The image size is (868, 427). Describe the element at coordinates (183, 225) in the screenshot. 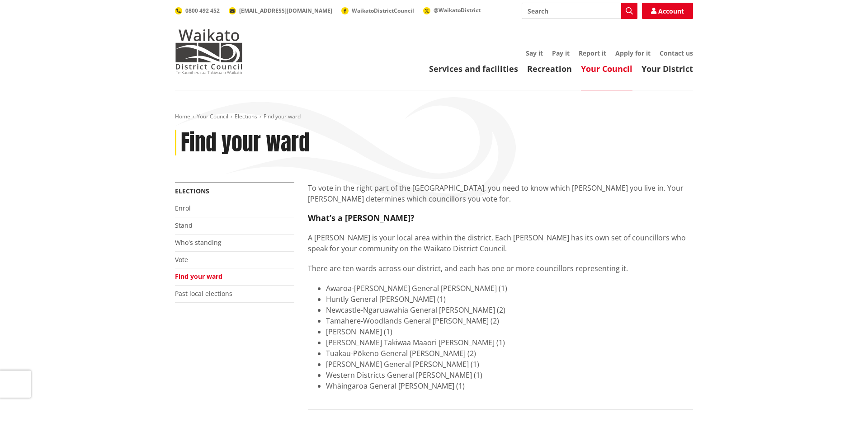

I see `a: Stand` at that location.